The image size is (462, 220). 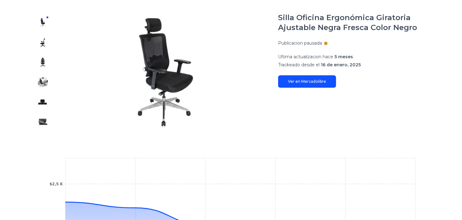 What do you see at coordinates (306, 57) in the screenshot?
I see `span: Ultima actualizacion hace` at bounding box center [306, 57].